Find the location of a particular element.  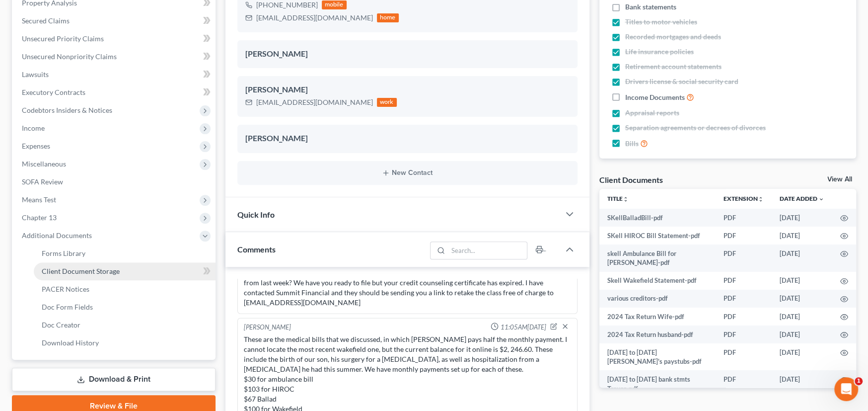

a: Unsecured Priority Claims is located at coordinates (114, 39).